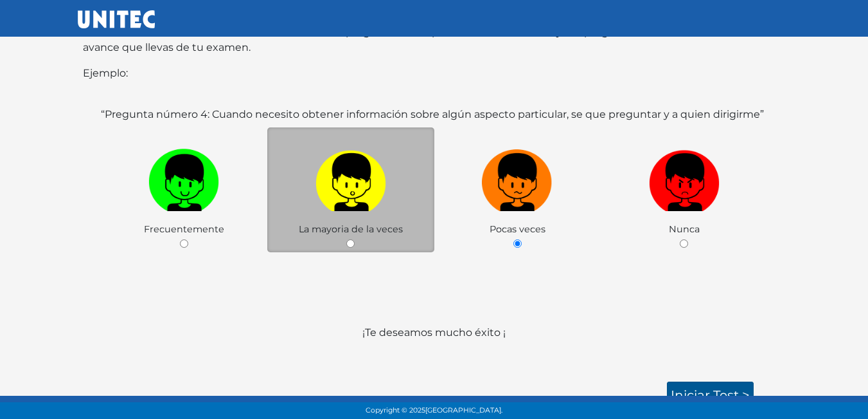 The image size is (868, 419). I want to click on p: ¡Te deseamos mucho éxito ¡, so click(434, 348).